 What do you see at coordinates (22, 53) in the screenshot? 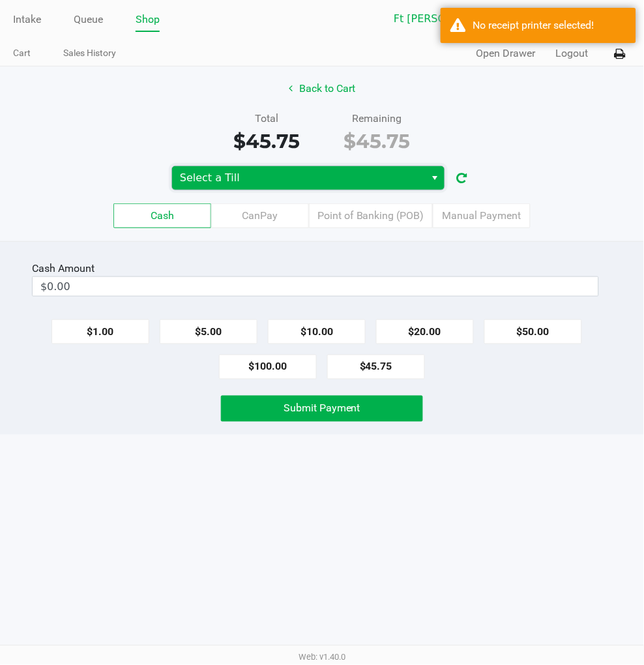
I see `a: Cart` at bounding box center [22, 53].